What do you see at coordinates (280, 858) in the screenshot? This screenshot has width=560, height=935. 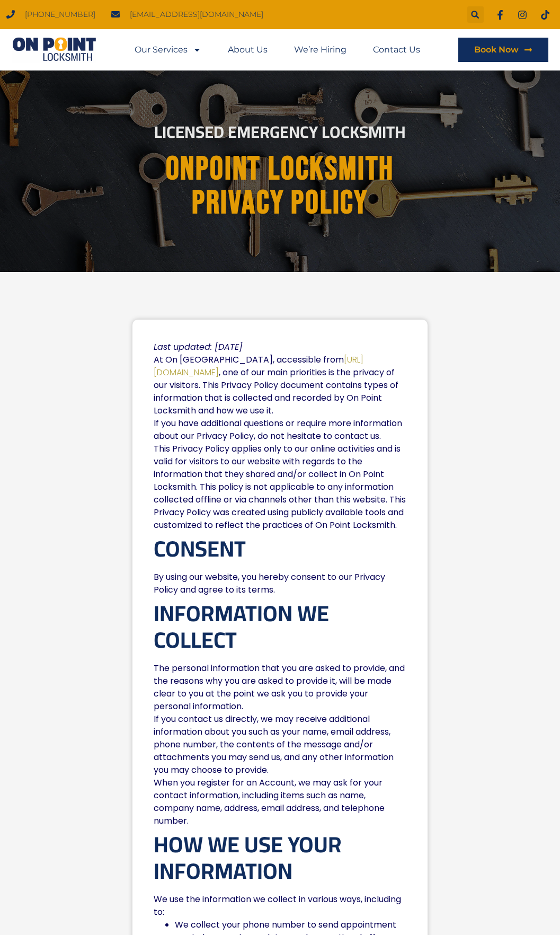 I see `h2: How we use your information` at bounding box center [280, 858].